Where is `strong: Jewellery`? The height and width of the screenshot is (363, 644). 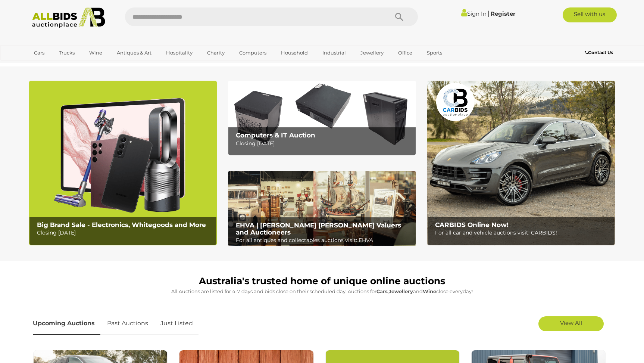 strong: Jewellery is located at coordinates (401, 291).